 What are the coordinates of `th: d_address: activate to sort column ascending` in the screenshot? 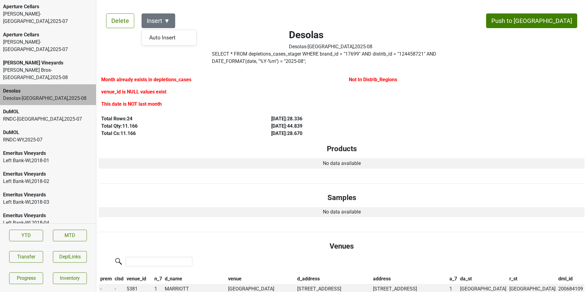 It's located at (333, 279).